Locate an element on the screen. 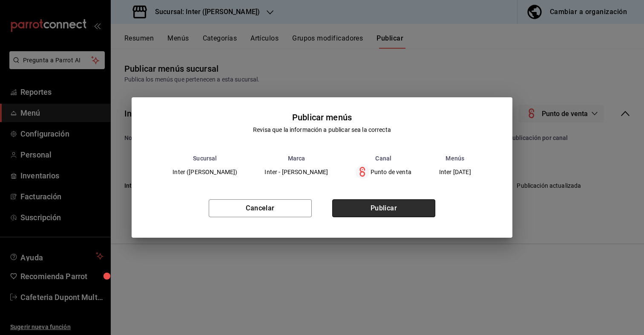  div: Publicar menús is located at coordinates (322, 117).